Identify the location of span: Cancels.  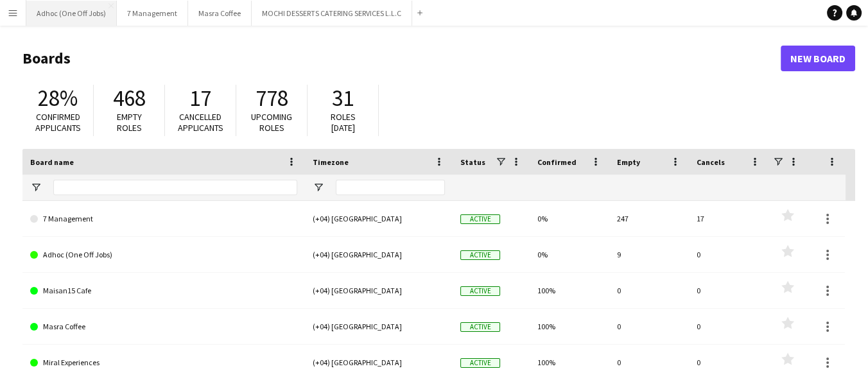
(711, 161).